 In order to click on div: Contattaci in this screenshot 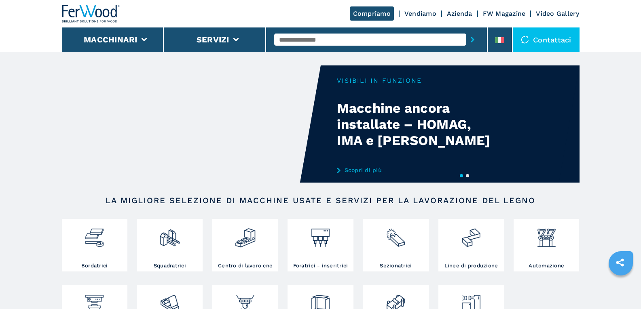, I will do `click(546, 40)`.